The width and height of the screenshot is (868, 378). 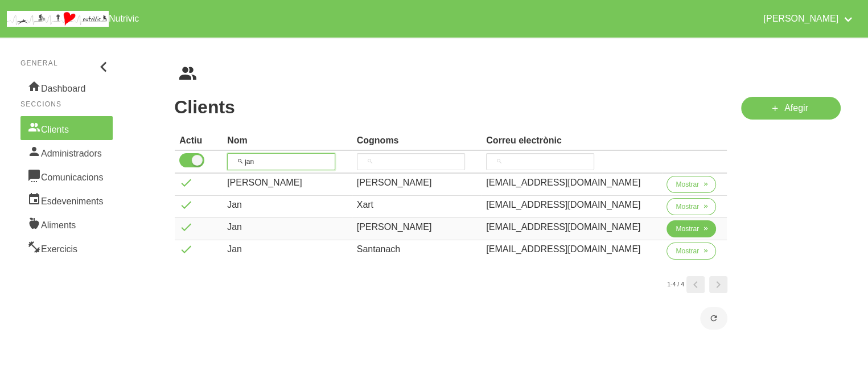 What do you see at coordinates (718, 285) in the screenshot?
I see `a: Page 2.` at bounding box center [718, 285].